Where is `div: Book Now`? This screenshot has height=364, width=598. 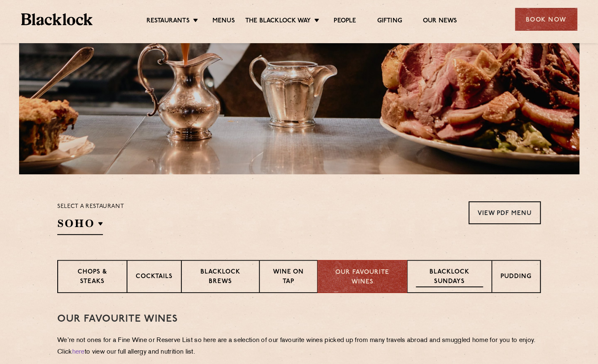
div: Book Now is located at coordinates (546, 19).